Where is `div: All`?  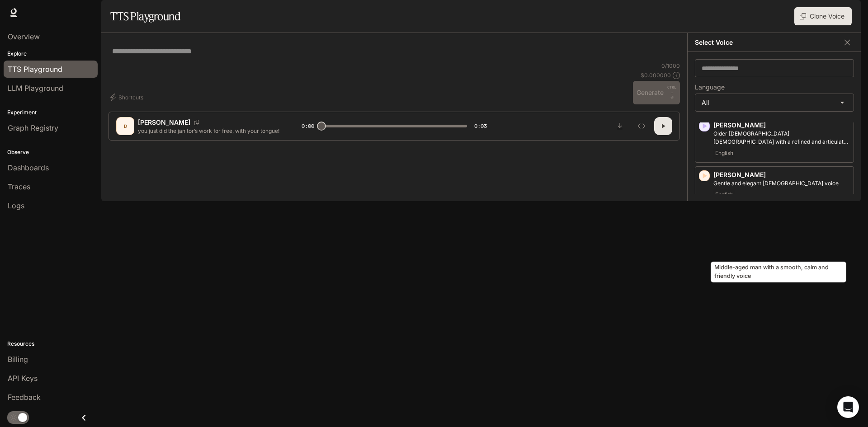
div: All is located at coordinates (775, 103).